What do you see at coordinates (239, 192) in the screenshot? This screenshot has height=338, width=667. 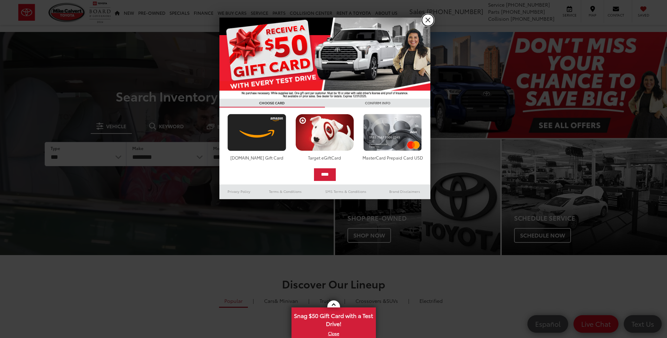 I see `a: Privacy Policy` at bounding box center [239, 192].